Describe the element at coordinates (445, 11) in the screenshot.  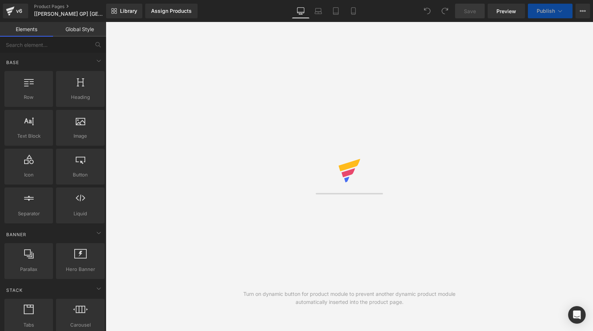
I see `button: Redo` at that location.